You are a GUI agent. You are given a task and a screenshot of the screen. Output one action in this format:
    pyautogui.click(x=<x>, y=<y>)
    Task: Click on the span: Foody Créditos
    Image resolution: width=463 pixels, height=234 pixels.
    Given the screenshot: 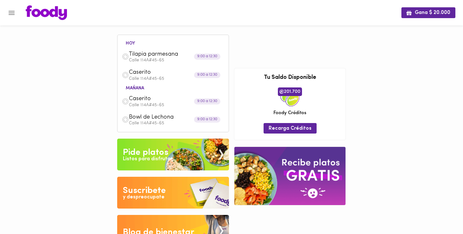 What is the action you would take?
    pyautogui.click(x=290, y=113)
    